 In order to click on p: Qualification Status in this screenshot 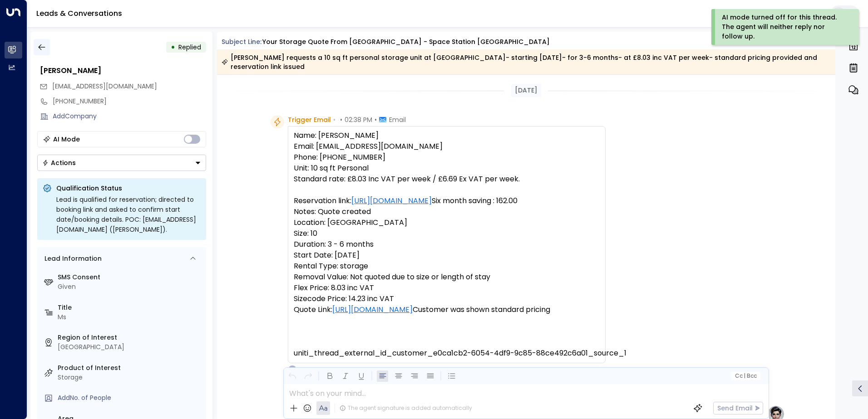, I will do `click(129, 188)`.